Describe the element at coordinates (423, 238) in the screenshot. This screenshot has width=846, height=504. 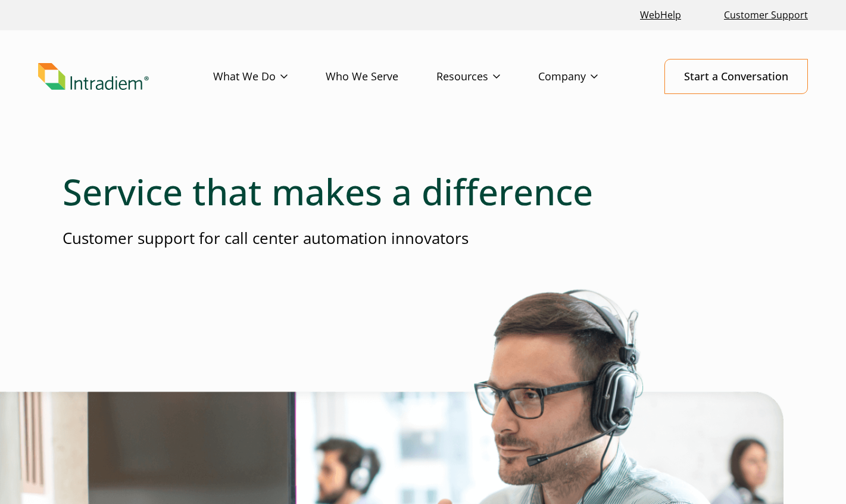
I see `p: Customer support for call center automation innovators` at that location.